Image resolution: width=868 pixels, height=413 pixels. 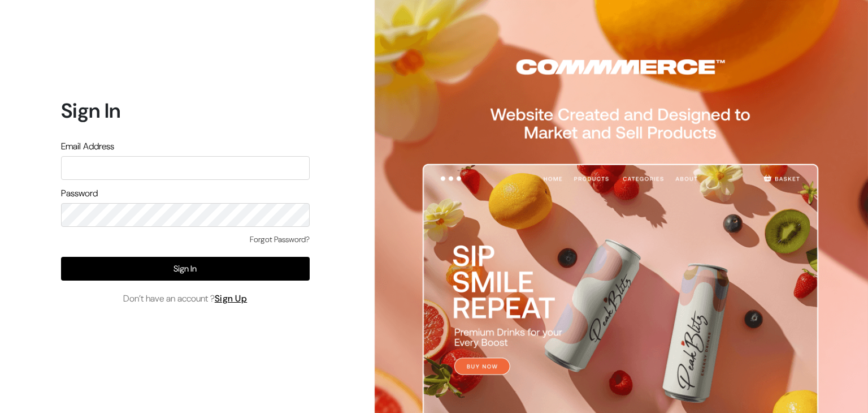 I want to click on h1: Sign In, so click(x=185, y=110).